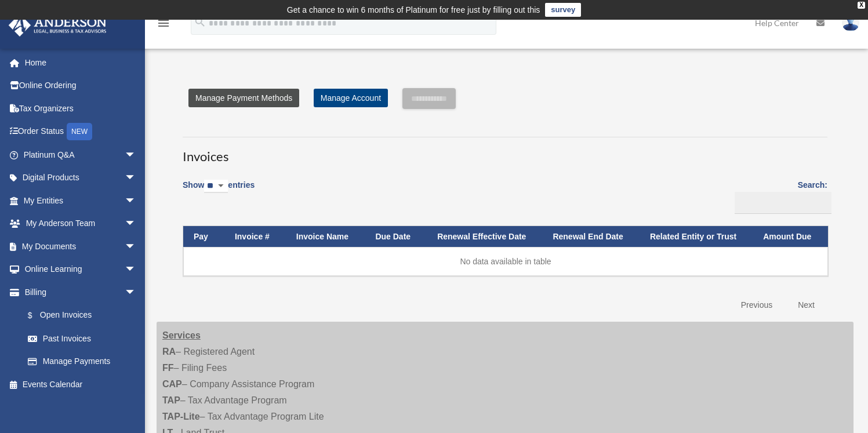 The height and width of the screenshot is (433, 868). Describe the element at coordinates (81, 86) in the screenshot. I see `a: Online Ordering` at that location.